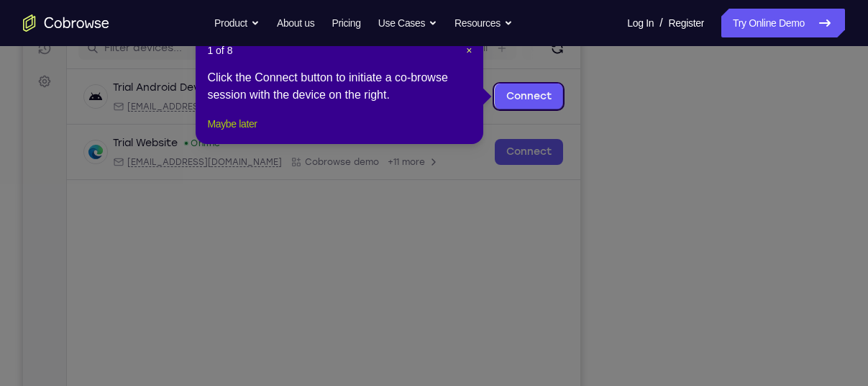 The width and height of the screenshot is (868, 386). What do you see at coordinates (483, 23) in the screenshot?
I see `button: Resources` at bounding box center [483, 23].